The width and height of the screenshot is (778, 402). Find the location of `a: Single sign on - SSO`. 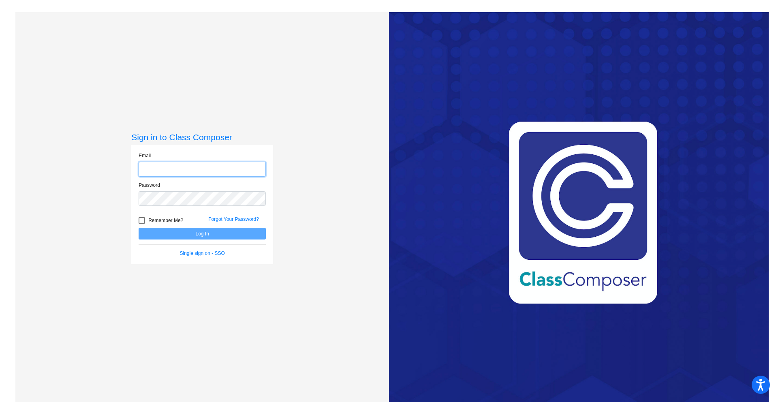

a: Single sign on - SSO is located at coordinates (202, 253).